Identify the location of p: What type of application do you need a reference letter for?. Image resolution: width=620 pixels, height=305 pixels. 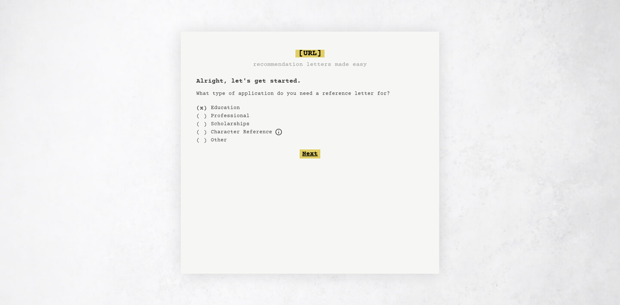
(310, 94).